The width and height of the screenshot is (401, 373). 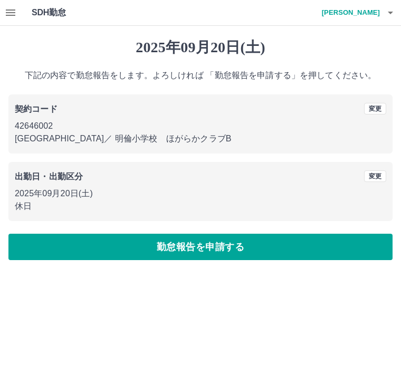 I want to click on p: 2025年09月20日(土), so click(x=201, y=194).